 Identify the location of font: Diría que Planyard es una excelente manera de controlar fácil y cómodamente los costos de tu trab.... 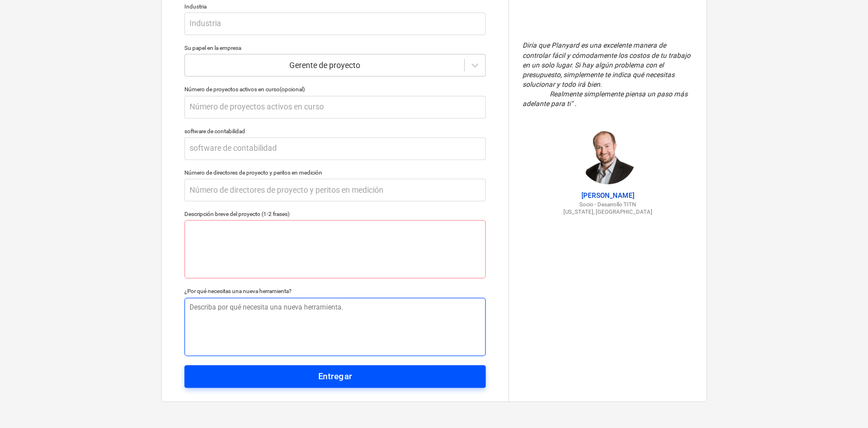
(607, 65).